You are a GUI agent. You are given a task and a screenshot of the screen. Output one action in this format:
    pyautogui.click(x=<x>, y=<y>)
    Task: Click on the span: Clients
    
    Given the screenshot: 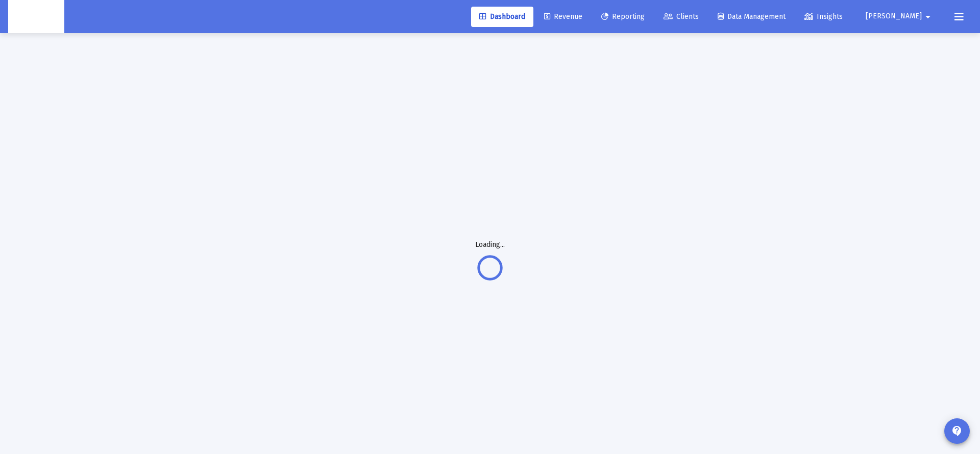 What is the action you would take?
    pyautogui.click(x=681, y=16)
    